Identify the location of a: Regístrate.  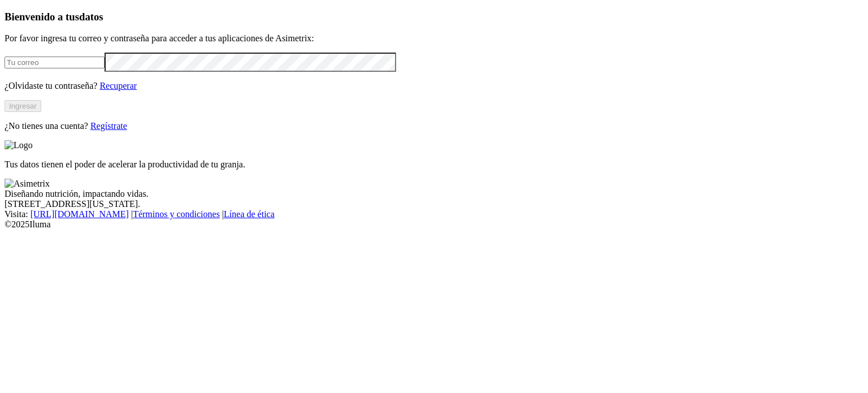
(108, 125).